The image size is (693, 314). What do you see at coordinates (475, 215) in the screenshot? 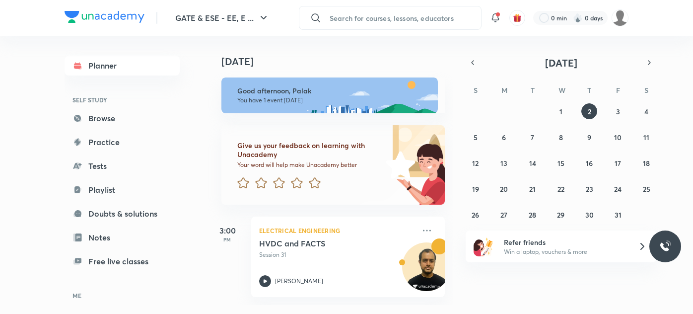
I see `abbr: October 26, 2025` at bounding box center [475, 215].